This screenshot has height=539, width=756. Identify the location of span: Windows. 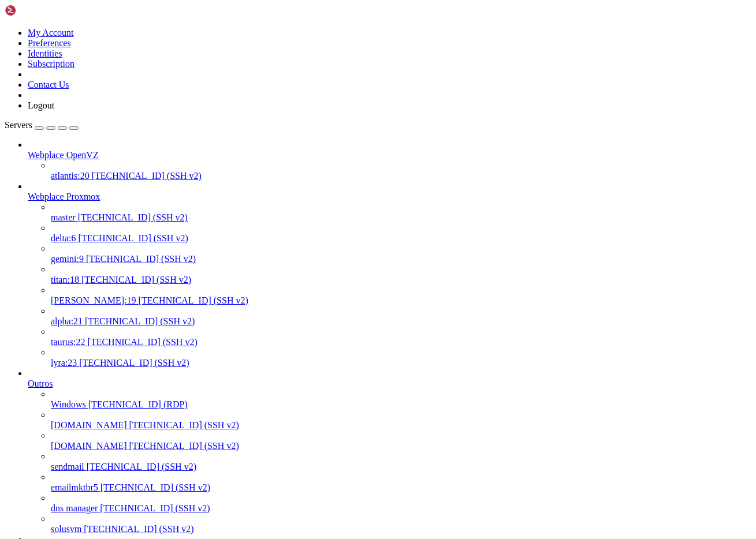
(68, 404).